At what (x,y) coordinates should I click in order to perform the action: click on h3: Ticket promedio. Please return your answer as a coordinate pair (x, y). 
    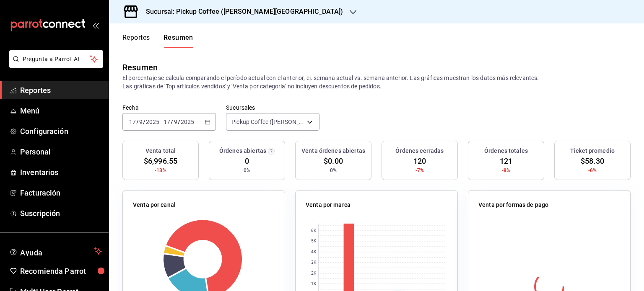
    Looking at the image, I should click on (592, 151).